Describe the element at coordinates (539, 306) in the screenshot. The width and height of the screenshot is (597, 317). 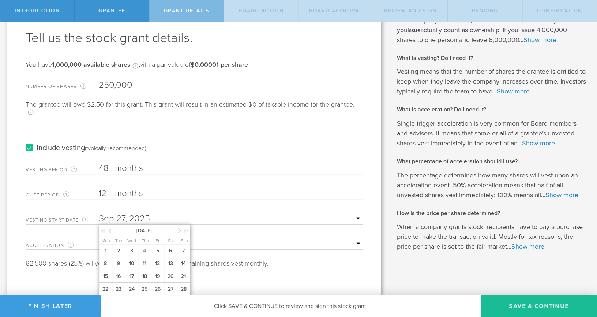
I see `button: Save & Continue` at that location.